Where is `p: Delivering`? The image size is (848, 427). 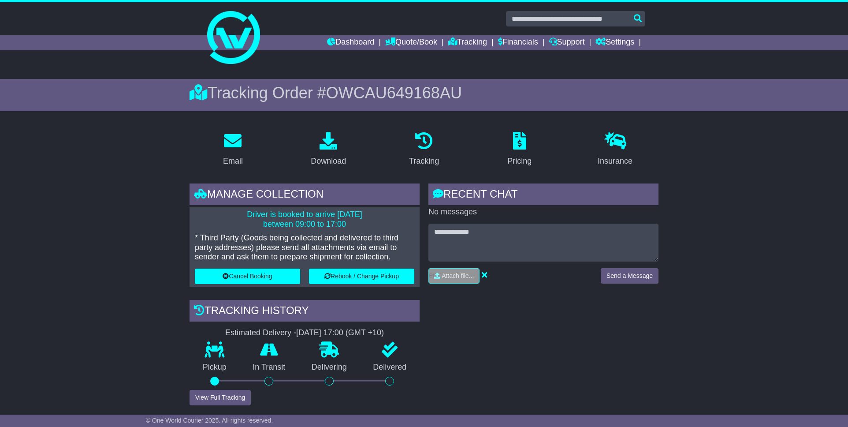
p: Delivering is located at coordinates (329, 367).